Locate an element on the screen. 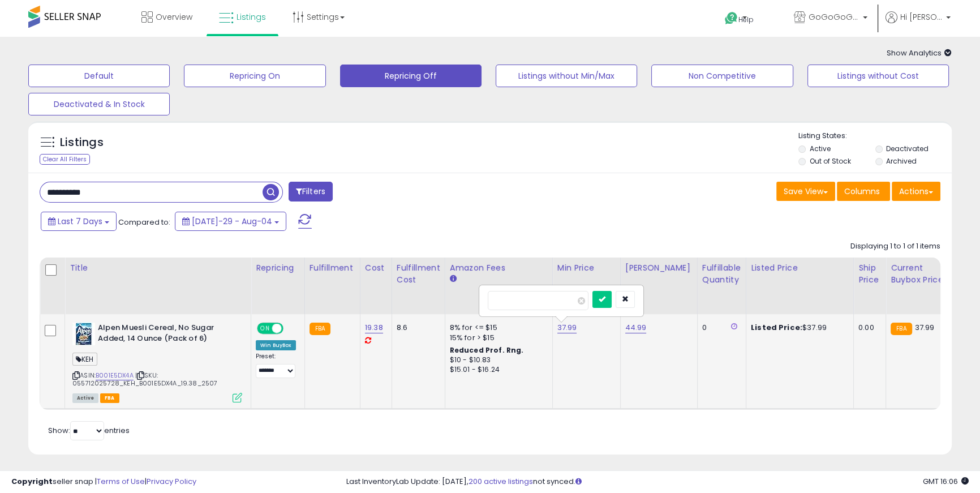 The width and height of the screenshot is (980, 493). span: 37.99 is located at coordinates (924, 327).